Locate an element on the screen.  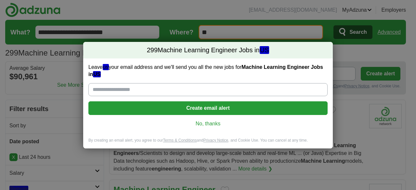
em: us is located at coordinates (106, 67).